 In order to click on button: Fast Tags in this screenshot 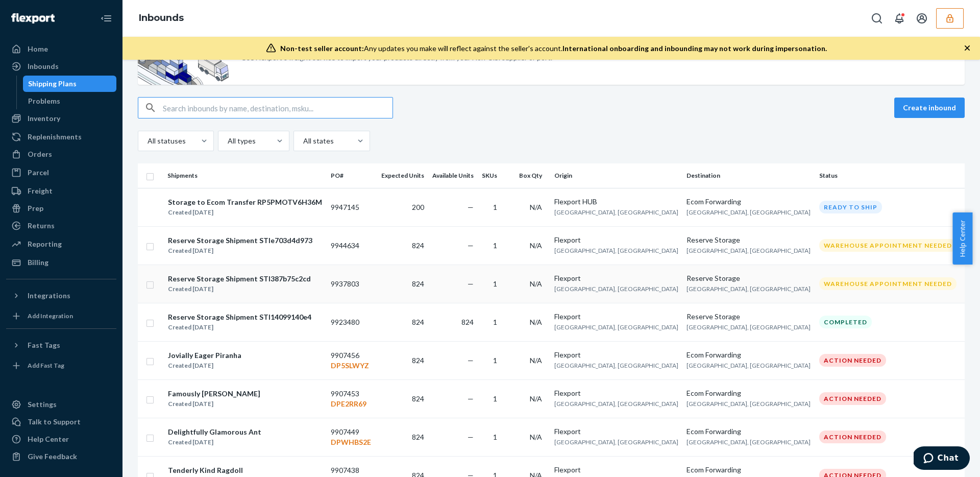, I will do `click(61, 345)`.